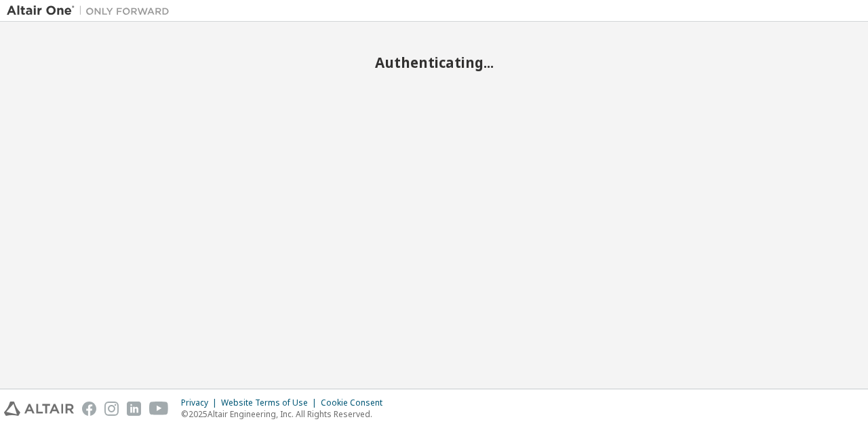 This screenshot has width=868, height=428. I want to click on img: facebook.svg, so click(89, 408).